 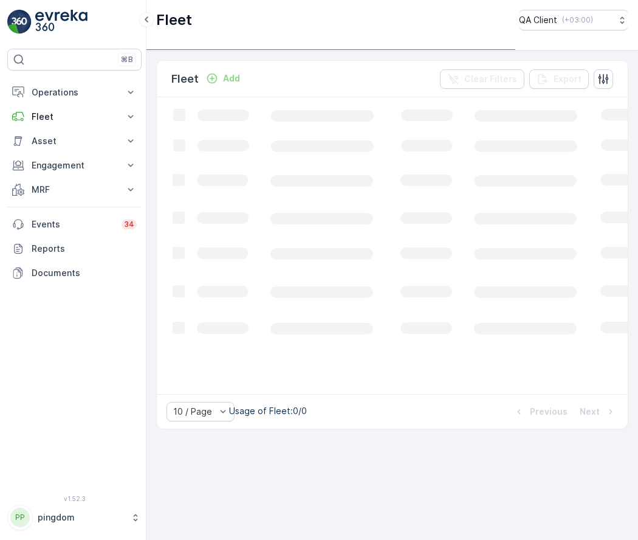 What do you see at coordinates (549, 411) in the screenshot?
I see `p: Previous` at bounding box center [549, 411].